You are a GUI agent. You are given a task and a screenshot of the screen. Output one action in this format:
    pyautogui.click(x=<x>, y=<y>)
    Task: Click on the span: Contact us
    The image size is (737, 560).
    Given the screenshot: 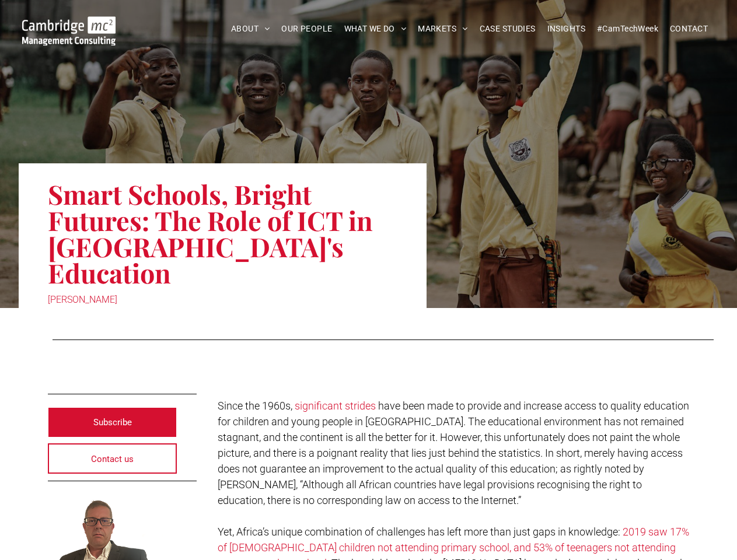 What is the action you would take?
    pyautogui.click(x=112, y=459)
    